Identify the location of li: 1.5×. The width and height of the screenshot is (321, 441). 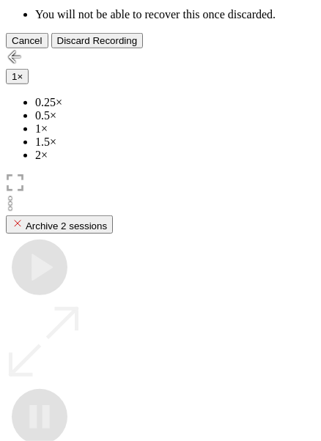
(175, 142).